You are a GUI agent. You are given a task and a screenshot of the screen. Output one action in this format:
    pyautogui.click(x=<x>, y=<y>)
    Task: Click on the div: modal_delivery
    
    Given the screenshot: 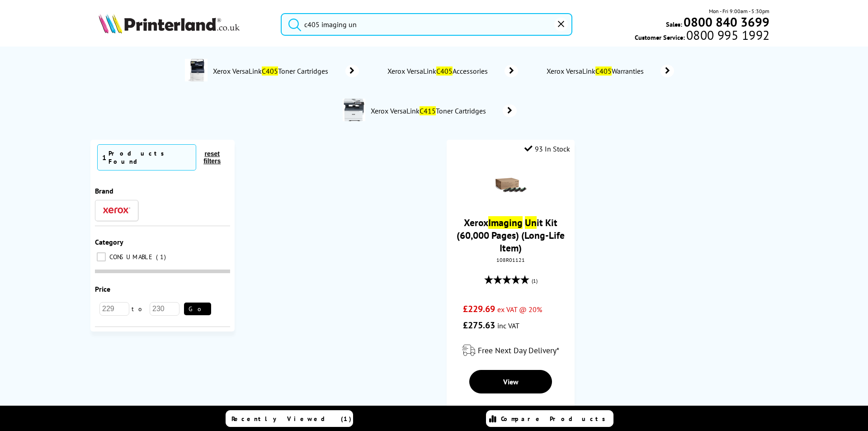 What is the action you would take?
    pyautogui.click(x=510, y=351)
    